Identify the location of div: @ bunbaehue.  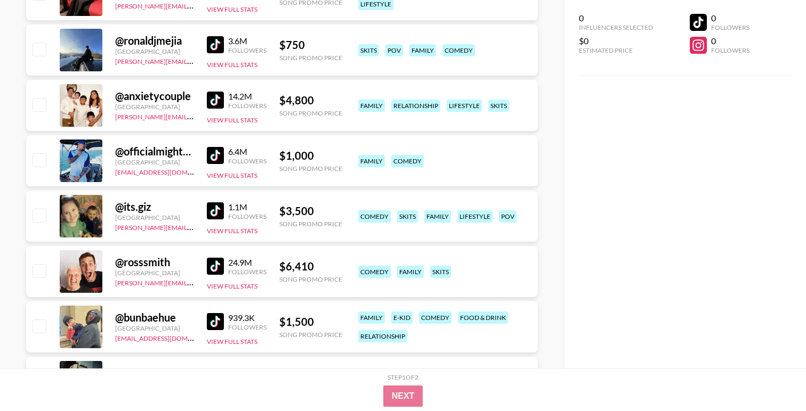
(155, 318).